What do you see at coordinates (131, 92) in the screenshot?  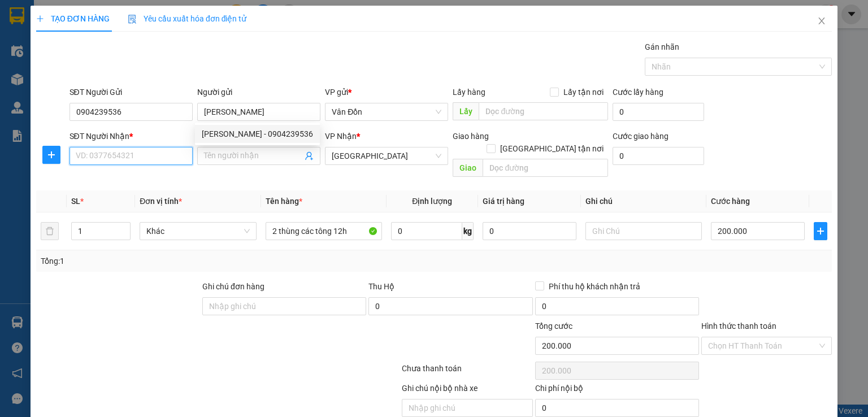 I see `div: SĐT Người Gửi` at bounding box center [131, 92].